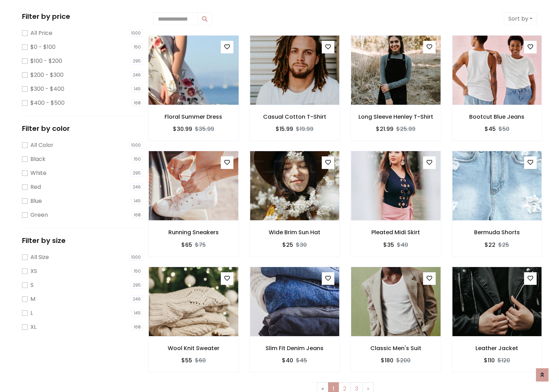 This screenshot has width=559, height=392. I want to click on h6: Running Sneakers, so click(194, 232).